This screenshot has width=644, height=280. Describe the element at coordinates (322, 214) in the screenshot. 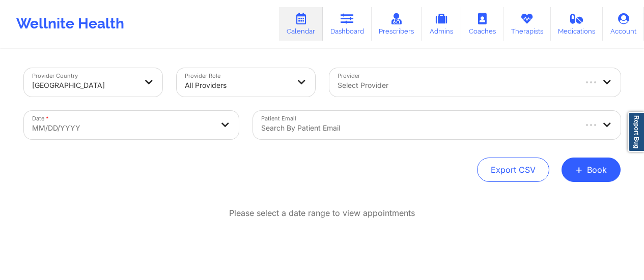

I see `p: Please select a date range to view appointments` at that location.